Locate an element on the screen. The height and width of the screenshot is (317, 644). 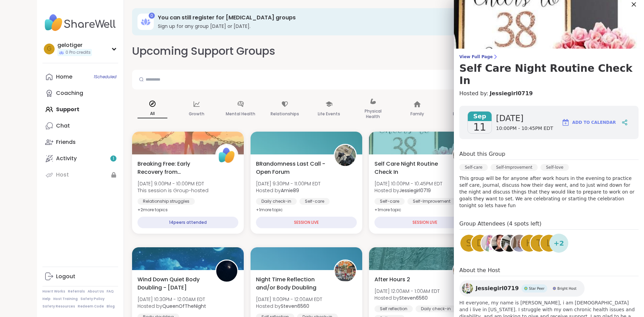
a: Activity1 is located at coordinates (80, 158).